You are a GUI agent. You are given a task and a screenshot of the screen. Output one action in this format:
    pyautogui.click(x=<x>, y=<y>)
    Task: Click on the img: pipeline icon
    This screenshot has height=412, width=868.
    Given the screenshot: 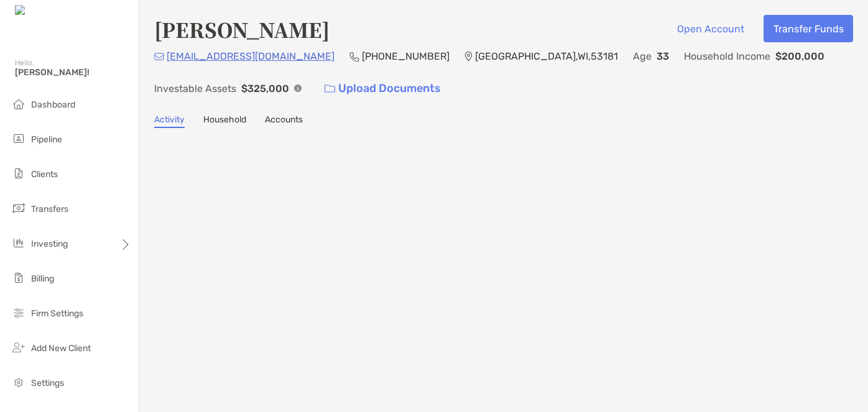 What is the action you would take?
    pyautogui.click(x=19, y=138)
    